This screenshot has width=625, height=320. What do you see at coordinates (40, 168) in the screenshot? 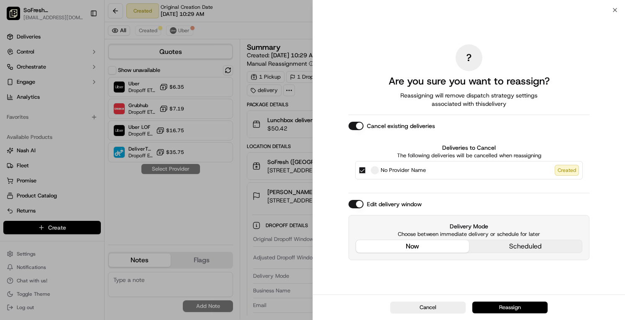
I see `span: Knowledge Base` at bounding box center [40, 168].